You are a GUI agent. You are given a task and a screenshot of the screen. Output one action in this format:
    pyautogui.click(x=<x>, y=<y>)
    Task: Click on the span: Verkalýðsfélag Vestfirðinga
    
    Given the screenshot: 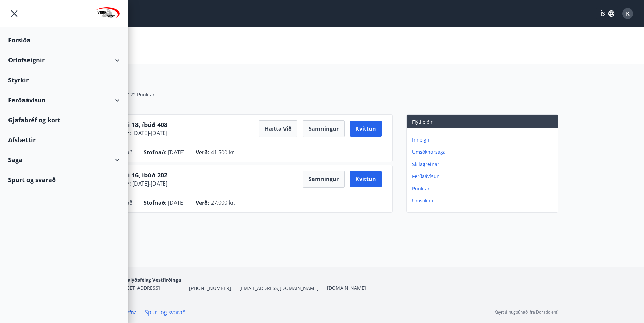 What is the action you would take?
    pyautogui.click(x=149, y=280)
    